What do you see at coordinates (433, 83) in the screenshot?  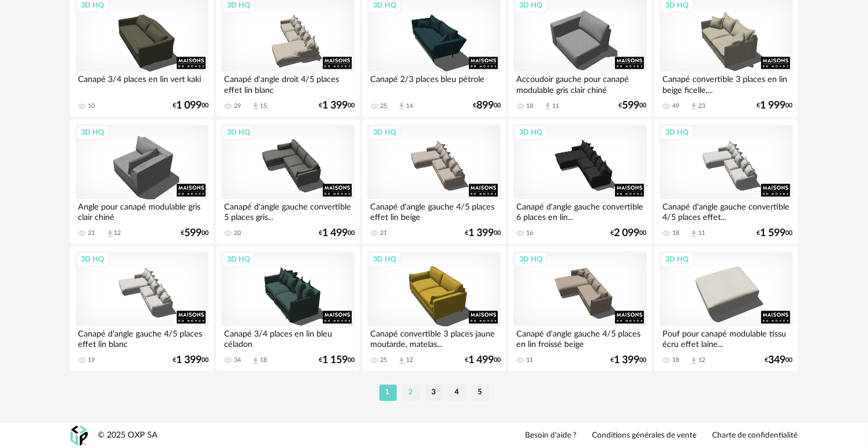 I see `div: Canapé 2/3 places bleu pétrole` at bounding box center [433, 83].